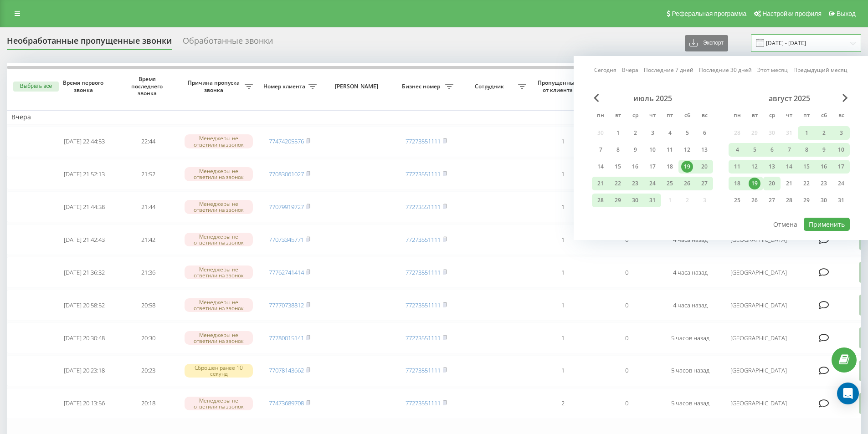  What do you see at coordinates (824, 166) in the screenshot?
I see `div: сб 16 авг. 2025 г.` at bounding box center [824, 166].